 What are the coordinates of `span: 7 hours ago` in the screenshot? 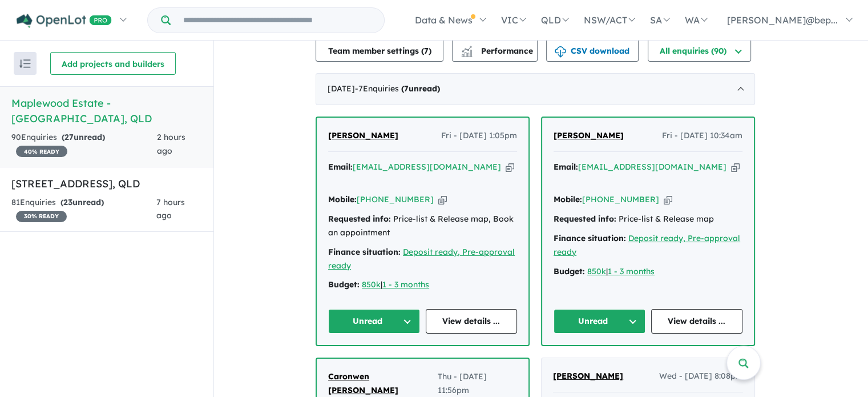 It's located at (171, 209).